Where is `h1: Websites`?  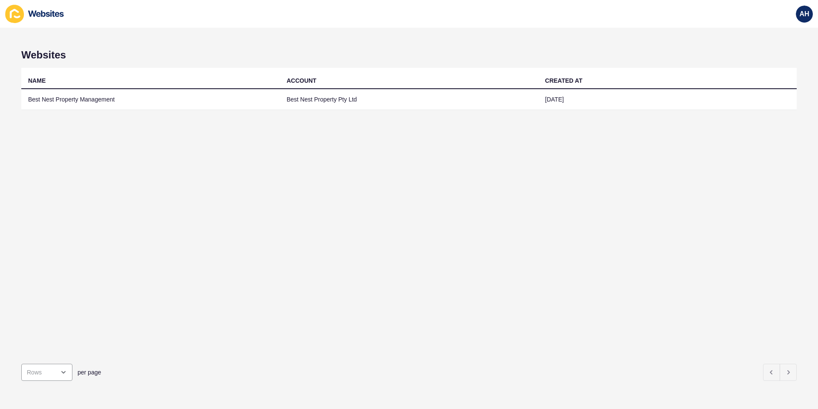
h1: Websites is located at coordinates (409, 55).